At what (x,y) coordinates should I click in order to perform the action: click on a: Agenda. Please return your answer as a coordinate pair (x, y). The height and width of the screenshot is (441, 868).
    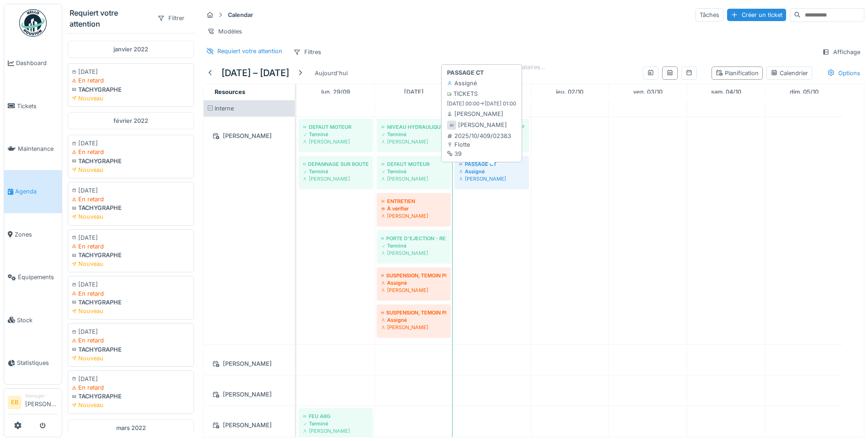
    Looking at the image, I should click on (33, 191).